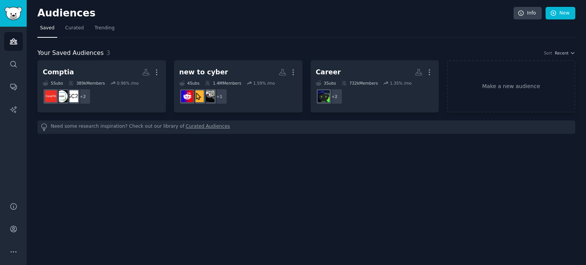 Image resolution: width=586 pixels, height=265 pixels. Describe the element at coordinates (323, 96) in the screenshot. I see `img: SecurityCareerAdvice` at that location.